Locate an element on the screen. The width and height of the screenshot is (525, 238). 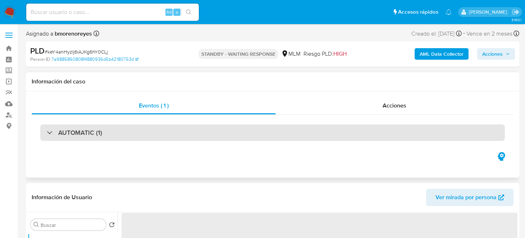
a: Notificaciones is located at coordinates (448, 12).